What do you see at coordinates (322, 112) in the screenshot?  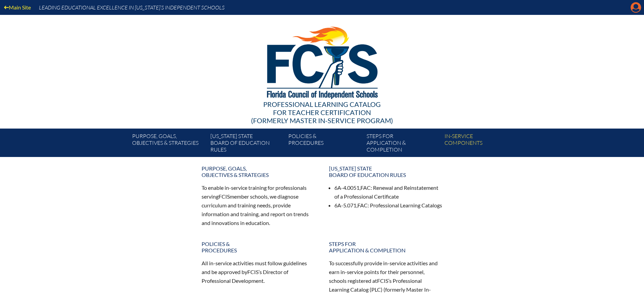 I see `span: for Teacher Certification` at bounding box center [322, 112].